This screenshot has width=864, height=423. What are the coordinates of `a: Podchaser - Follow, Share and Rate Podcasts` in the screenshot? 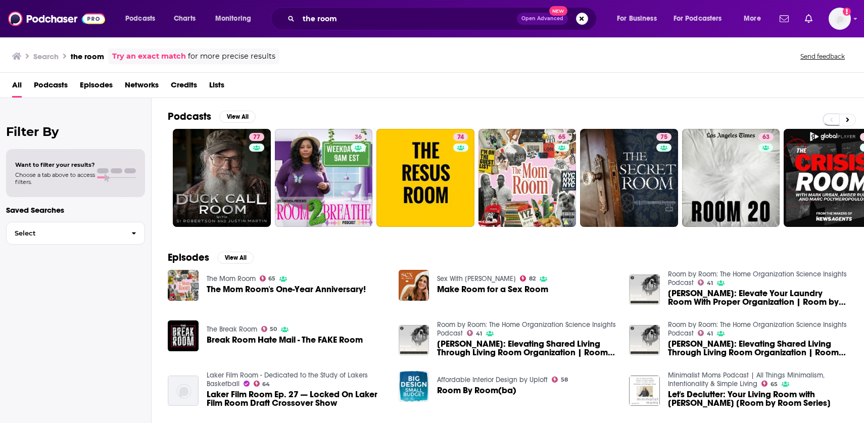 It's located at (57, 19).